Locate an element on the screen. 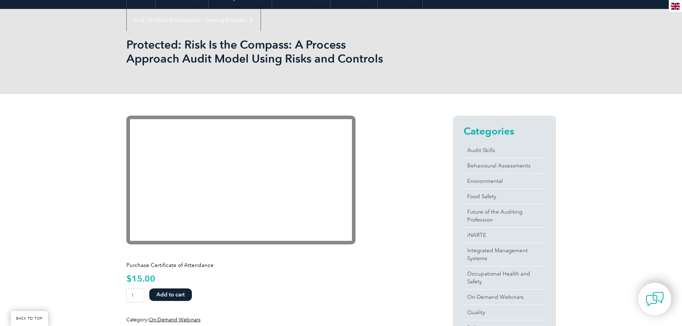 The height and width of the screenshot is (326, 682). h1: Protected: Risk Is the Compass: A Process Approach Audit Model Using Risks and Controls is located at coordinates (264, 52).